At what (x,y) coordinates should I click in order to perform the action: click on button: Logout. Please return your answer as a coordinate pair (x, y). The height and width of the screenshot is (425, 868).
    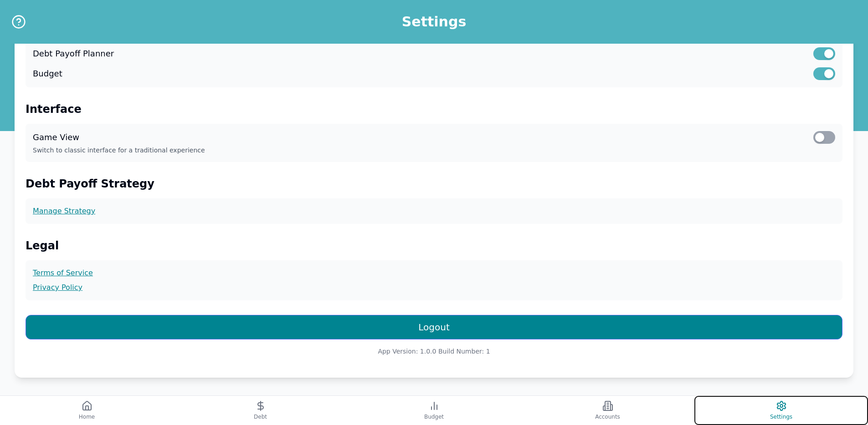
    Looking at the image, I should click on (434, 327).